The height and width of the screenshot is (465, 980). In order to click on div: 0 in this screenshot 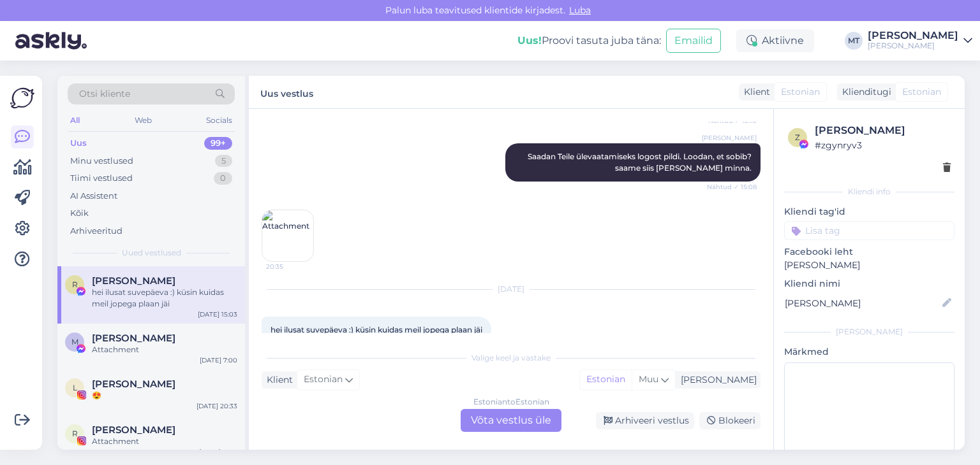, I will do `click(223, 179)`.